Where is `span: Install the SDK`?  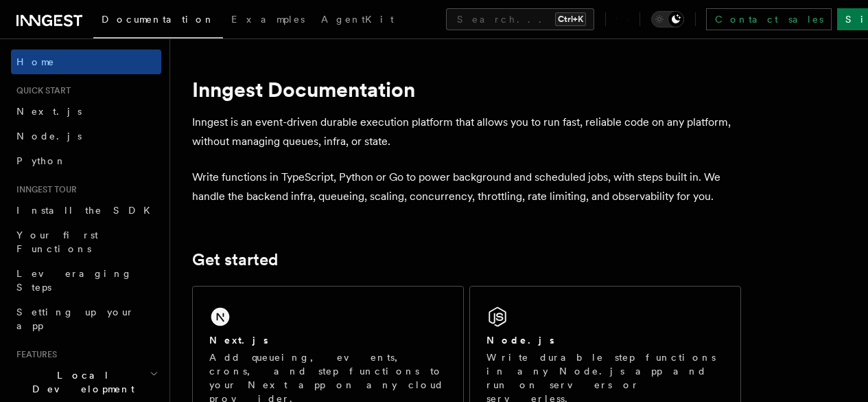 span: Install the SDK is located at coordinates (87, 210).